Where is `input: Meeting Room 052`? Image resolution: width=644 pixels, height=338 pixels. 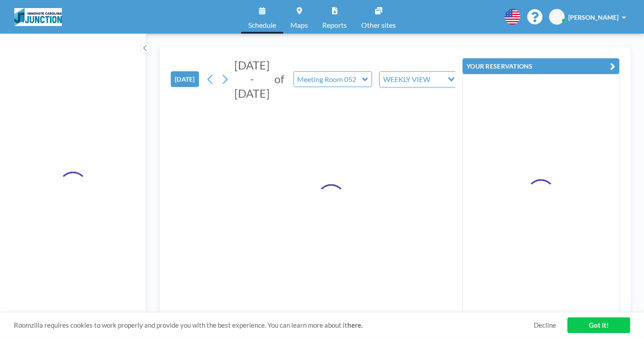 input: Meeting Room 052 is located at coordinates (328, 79).